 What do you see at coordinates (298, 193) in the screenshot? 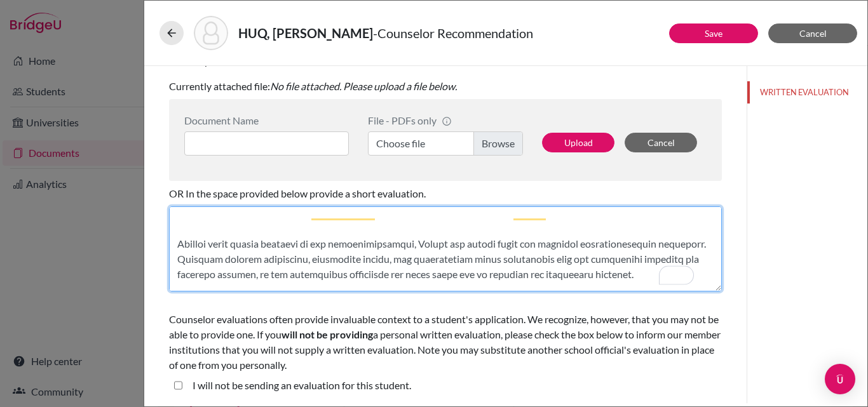
I see `span: OR In the space provided below provide a short evaluation.` at bounding box center [298, 193].